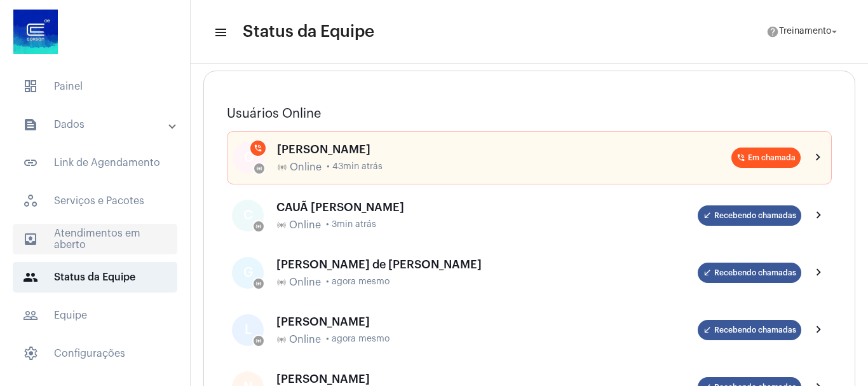 The image size is (868, 386). I want to click on span: Painel, so click(95, 86).